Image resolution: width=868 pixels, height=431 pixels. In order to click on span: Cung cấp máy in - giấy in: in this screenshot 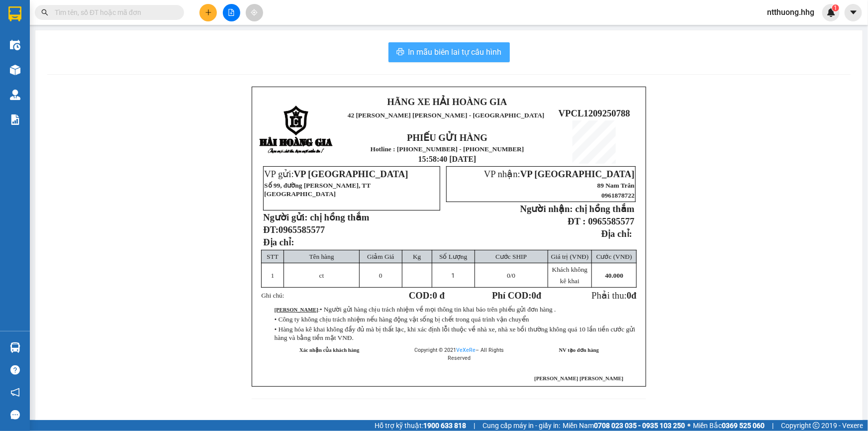, I will do `click(521, 426)`.